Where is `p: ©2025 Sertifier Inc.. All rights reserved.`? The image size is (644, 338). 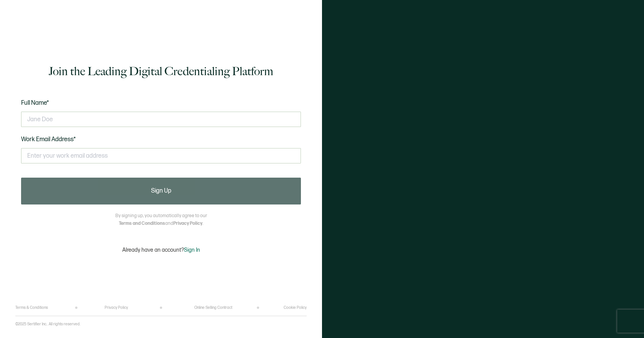 p: ©2025 Sertifier Inc.. All rights reserved. is located at coordinates (48, 324).